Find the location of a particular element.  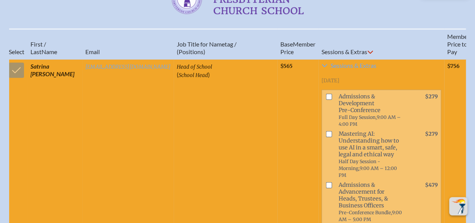

span: Select is located at coordinates (16, 51).